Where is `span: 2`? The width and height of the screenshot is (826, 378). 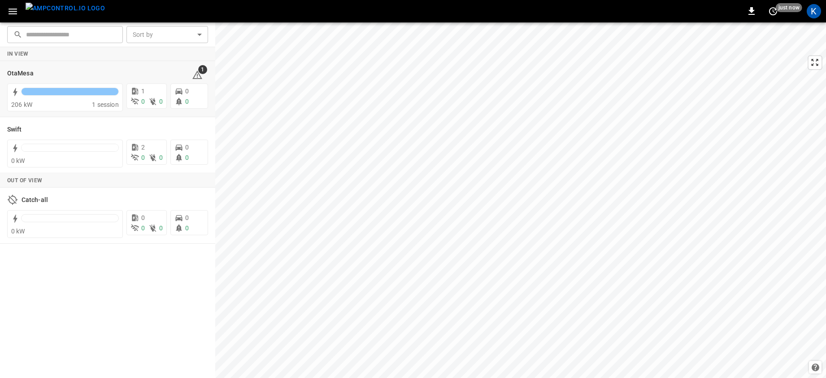
span: 2 is located at coordinates (143, 147).